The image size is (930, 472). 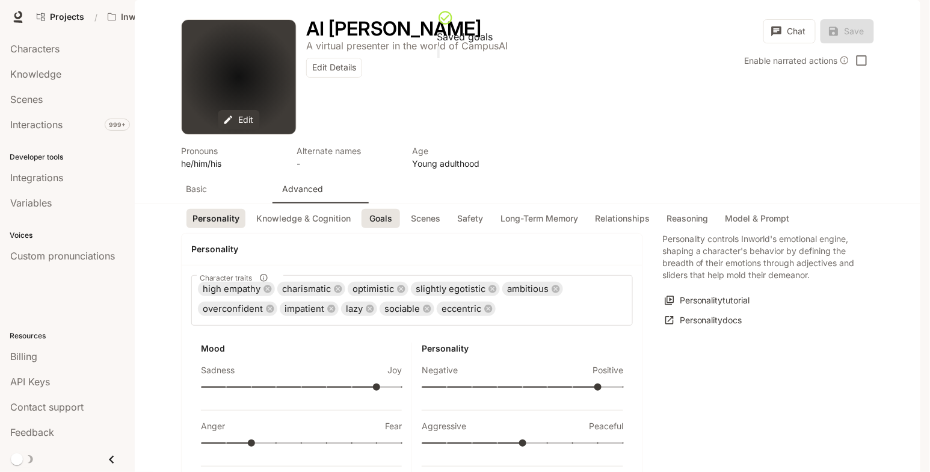 I want to click on h6: Mood, so click(x=301, y=348).